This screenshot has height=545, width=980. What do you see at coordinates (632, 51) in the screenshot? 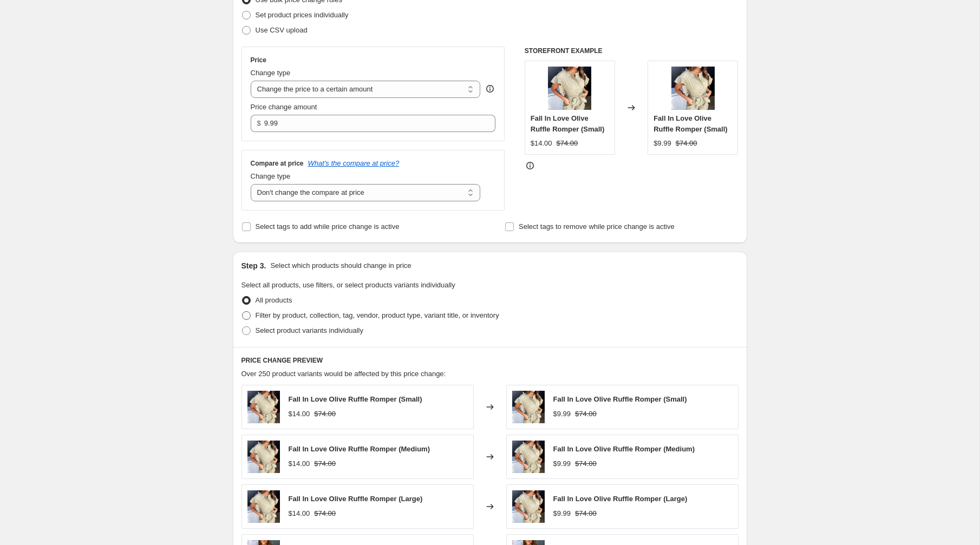
I see `h6: STOREFRONT EXAMPLE` at bounding box center [632, 51].